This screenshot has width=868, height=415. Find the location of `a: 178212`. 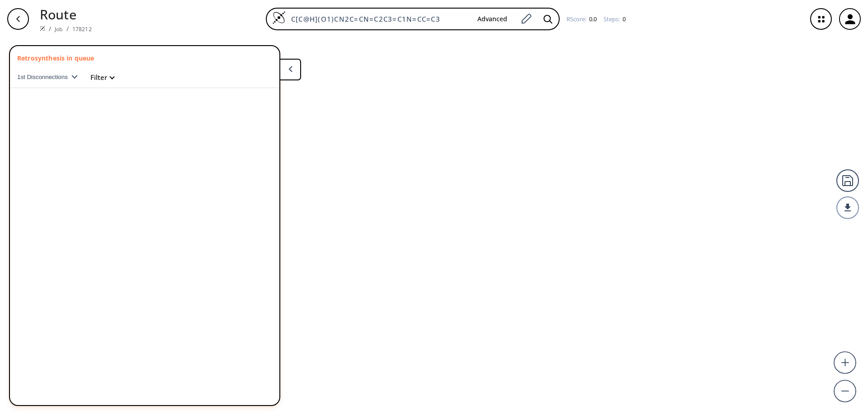

a: 178212 is located at coordinates (82, 29).